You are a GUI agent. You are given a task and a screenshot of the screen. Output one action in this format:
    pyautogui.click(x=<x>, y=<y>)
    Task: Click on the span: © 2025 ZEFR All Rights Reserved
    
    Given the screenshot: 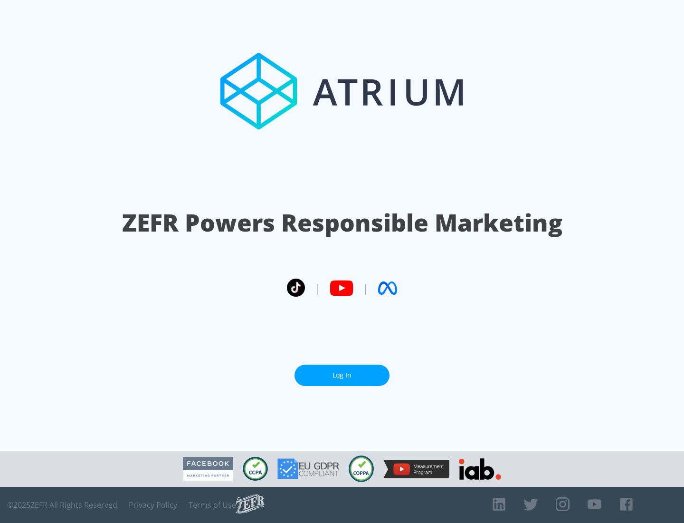 What is the action you would take?
    pyautogui.click(x=62, y=505)
    